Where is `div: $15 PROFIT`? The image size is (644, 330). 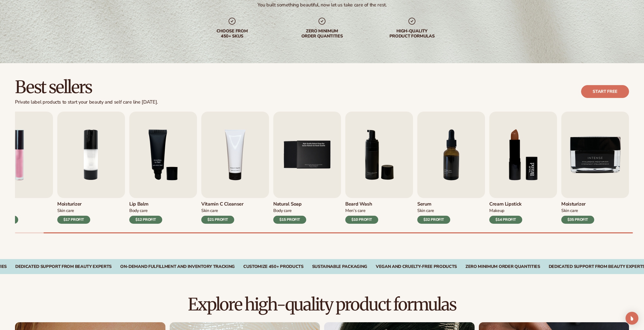 div: $15 PROFIT is located at coordinates (290, 220).